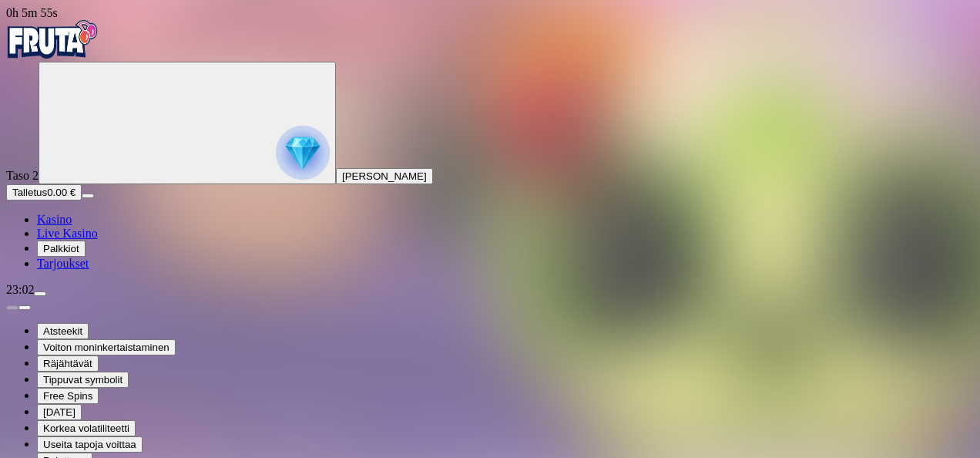  What do you see at coordinates (61, 192) in the screenshot?
I see `span: 0.00 €` at bounding box center [61, 192].